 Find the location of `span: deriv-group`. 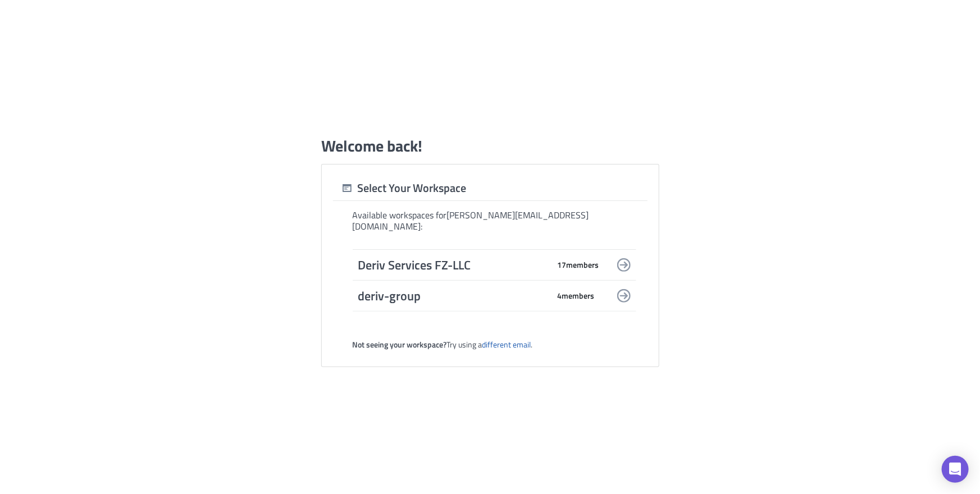

span: deriv-group is located at coordinates (454, 296).